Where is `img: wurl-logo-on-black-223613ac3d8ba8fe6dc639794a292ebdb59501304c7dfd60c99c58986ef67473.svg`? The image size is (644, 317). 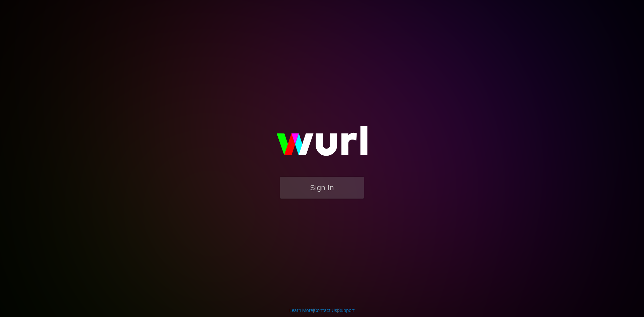
img: wurl-logo-on-black-223613ac3d8ba8fe6dc639794a292ebdb59501304c7dfd60c99c58986ef67473.svg is located at coordinates (322, 144).